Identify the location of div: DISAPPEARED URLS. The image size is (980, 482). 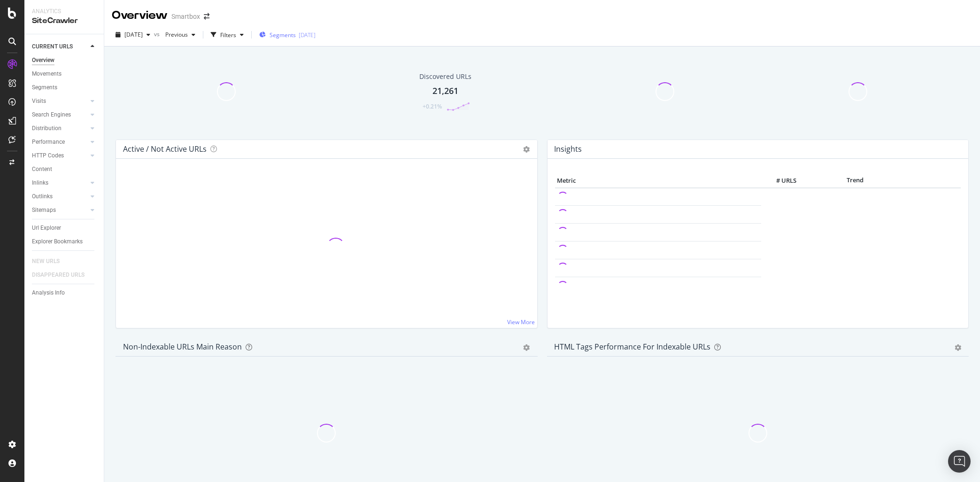
(58, 275).